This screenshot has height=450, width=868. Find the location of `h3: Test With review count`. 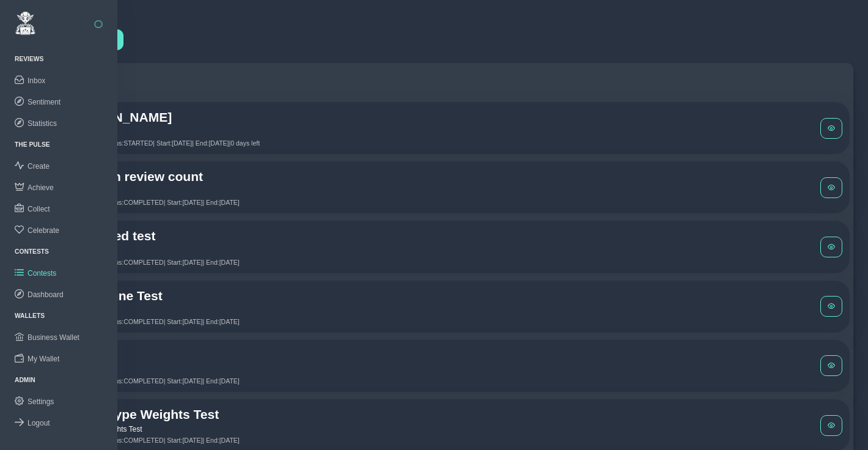

h3: Test With review count is located at coordinates (442, 176).